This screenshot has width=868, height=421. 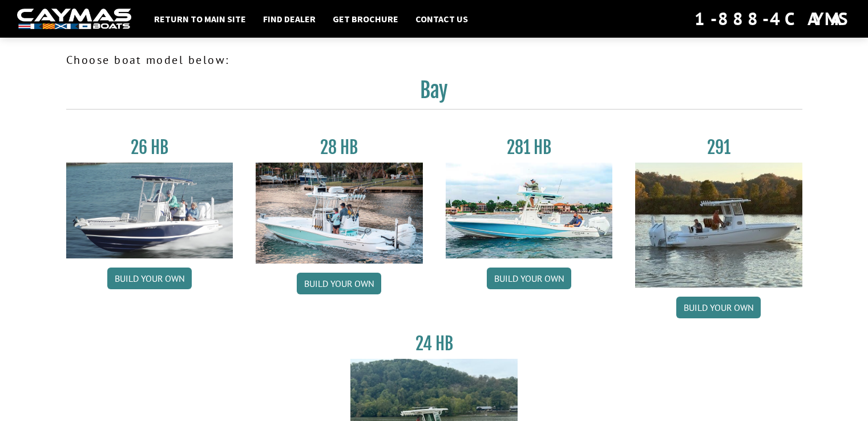 I want to click on div: 1-888-4CAYMAS, so click(x=773, y=19).